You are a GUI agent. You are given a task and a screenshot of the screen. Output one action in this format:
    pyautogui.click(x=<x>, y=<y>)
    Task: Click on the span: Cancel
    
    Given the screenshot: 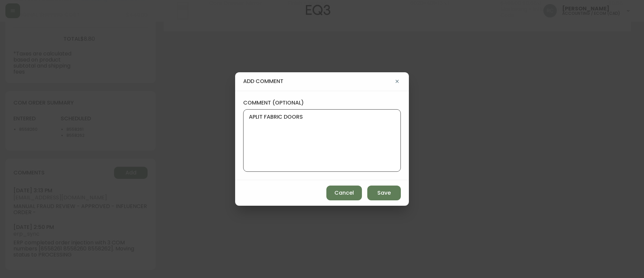 What is the action you would take?
    pyautogui.click(x=344, y=193)
    